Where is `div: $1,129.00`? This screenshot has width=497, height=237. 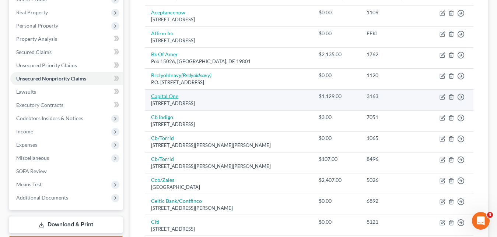
div: $1,129.00 is located at coordinates (336, 96).